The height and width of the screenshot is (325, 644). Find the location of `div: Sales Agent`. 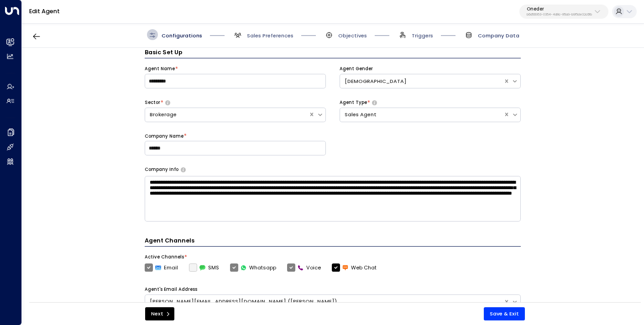

div: Sales Agent is located at coordinates (422, 114).